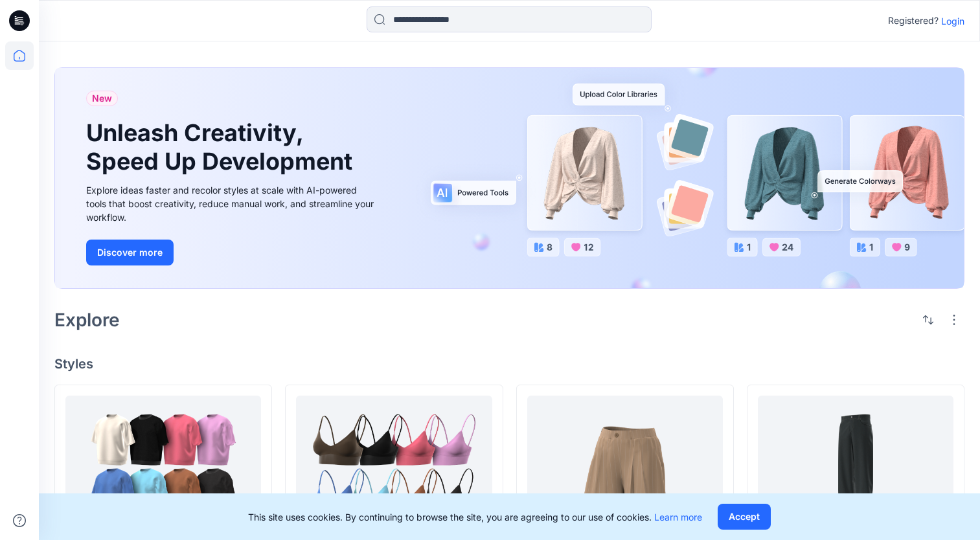 This screenshot has width=980, height=540. Describe the element at coordinates (509, 364) in the screenshot. I see `h4: Styles` at that location.